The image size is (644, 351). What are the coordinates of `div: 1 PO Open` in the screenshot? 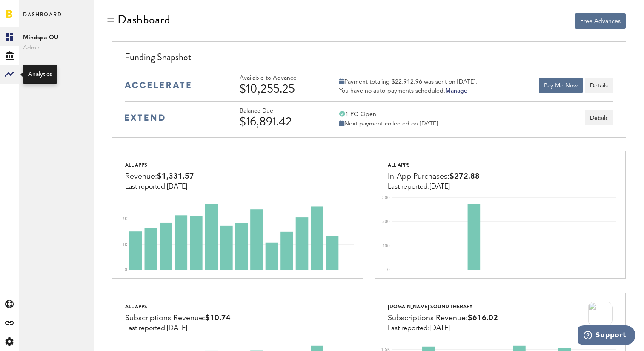 It's located at (390, 114).